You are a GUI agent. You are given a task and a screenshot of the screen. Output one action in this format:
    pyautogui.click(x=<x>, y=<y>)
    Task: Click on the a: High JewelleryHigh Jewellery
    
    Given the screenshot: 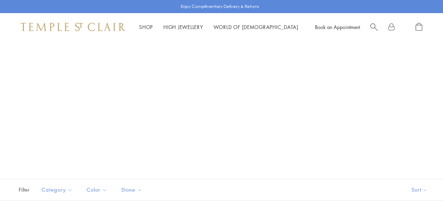 What is the action you would take?
    pyautogui.click(x=183, y=27)
    